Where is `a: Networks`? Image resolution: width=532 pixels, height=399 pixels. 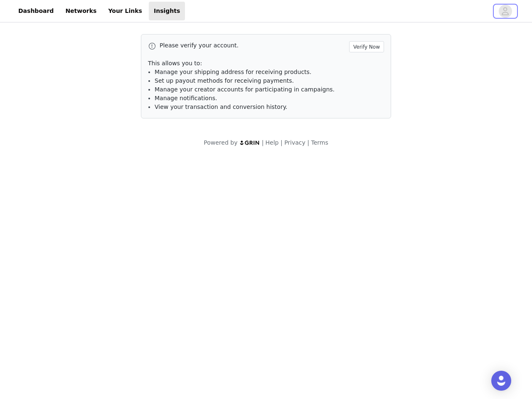
a: Networks is located at coordinates (80, 11).